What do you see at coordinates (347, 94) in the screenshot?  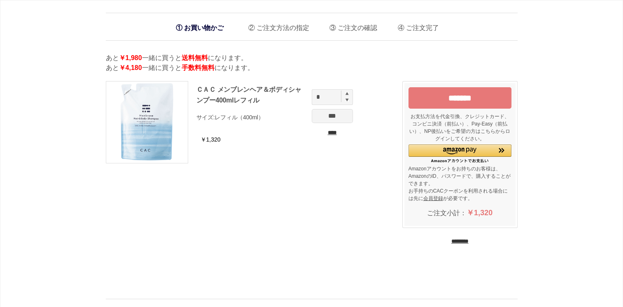 I see `img: spinplus.gif` at bounding box center [347, 94].